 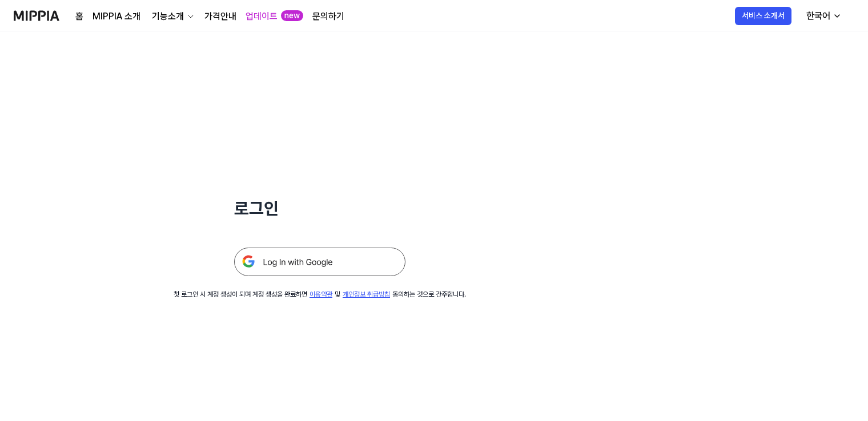 I want to click on a: 홈, so click(x=79, y=17).